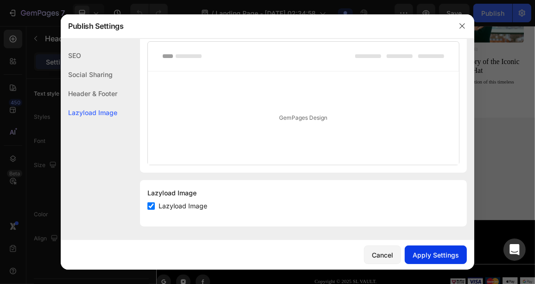  Describe the element at coordinates (89, 93) in the screenshot. I see `div: Header & Footer` at that location.